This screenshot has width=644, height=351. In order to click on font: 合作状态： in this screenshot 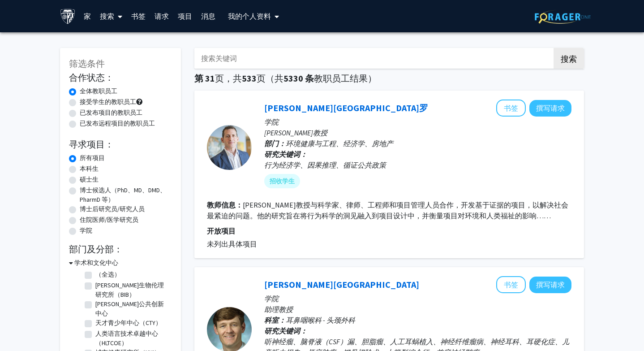, I will do `click(91, 77)`.